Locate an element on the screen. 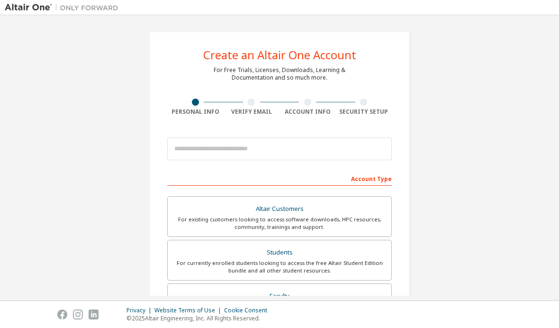  img: linkedin.svg is located at coordinates (93, 314).